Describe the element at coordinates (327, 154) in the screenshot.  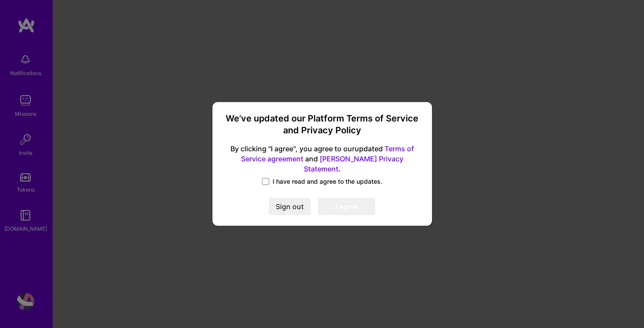
I see `a: Terms of Service agreement` at that location.